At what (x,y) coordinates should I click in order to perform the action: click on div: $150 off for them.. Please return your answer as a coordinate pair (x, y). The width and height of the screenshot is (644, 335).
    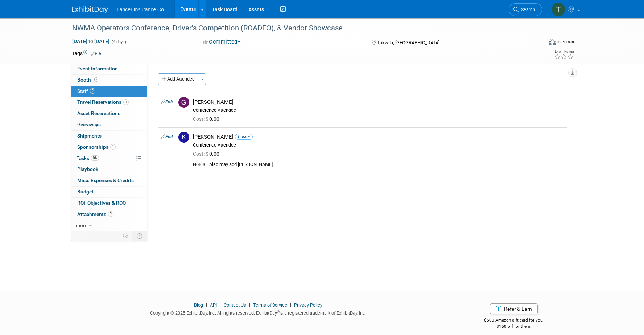
    Looking at the image, I should click on (513, 326).